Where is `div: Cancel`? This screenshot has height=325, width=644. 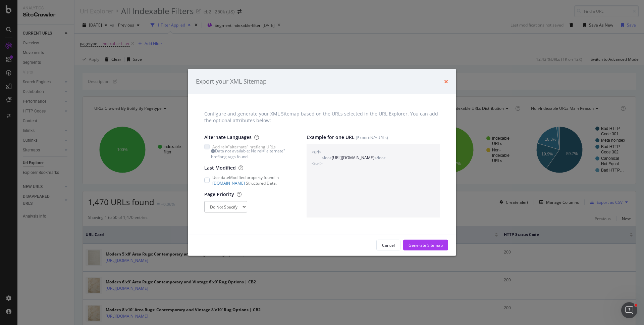 div: Cancel is located at coordinates (388, 245).